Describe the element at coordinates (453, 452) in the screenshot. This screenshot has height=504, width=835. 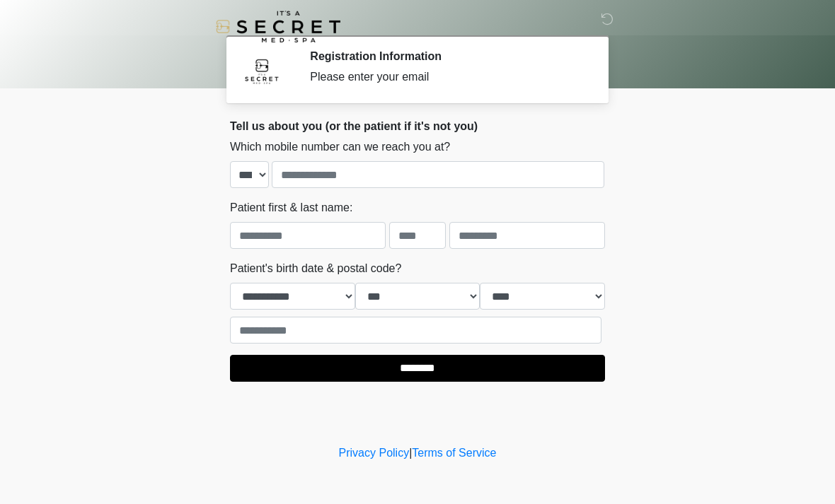
I see `a: Terms of Service` at that location.